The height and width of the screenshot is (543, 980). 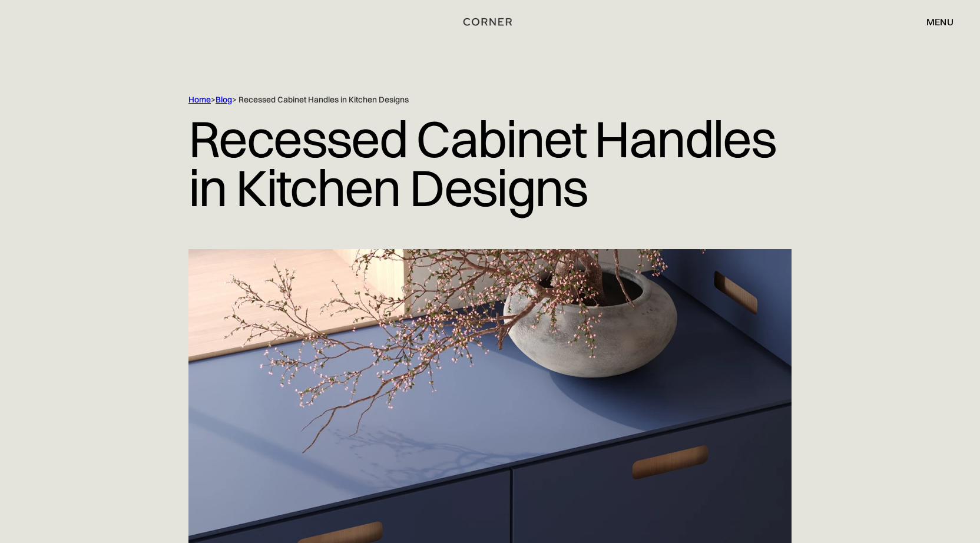 I want to click on a: Home, so click(x=200, y=100).